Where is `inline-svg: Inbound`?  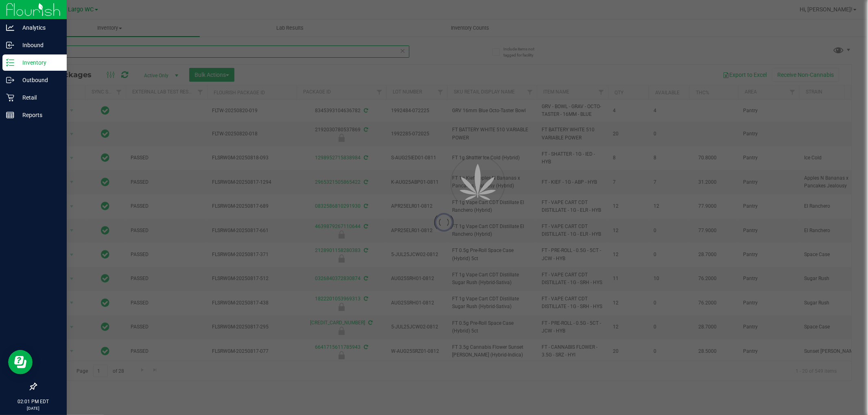
inline-svg: Inbound is located at coordinates (10, 45).